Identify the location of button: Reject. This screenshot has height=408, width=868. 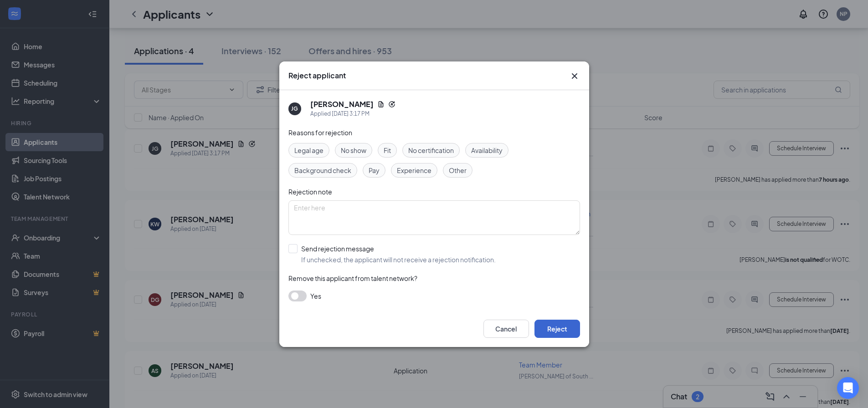
(557, 329).